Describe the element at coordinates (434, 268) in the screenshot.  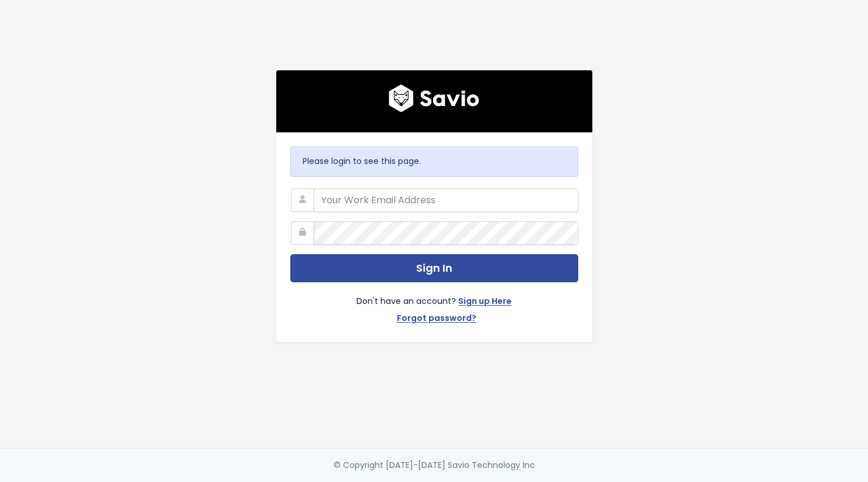
I see `button: Sign In` at that location.